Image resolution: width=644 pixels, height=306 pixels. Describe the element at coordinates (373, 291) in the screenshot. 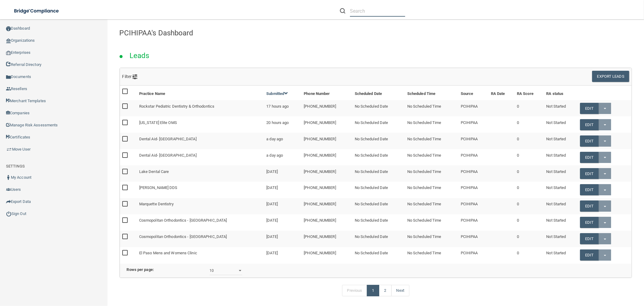

I see `a: 1` at that location.